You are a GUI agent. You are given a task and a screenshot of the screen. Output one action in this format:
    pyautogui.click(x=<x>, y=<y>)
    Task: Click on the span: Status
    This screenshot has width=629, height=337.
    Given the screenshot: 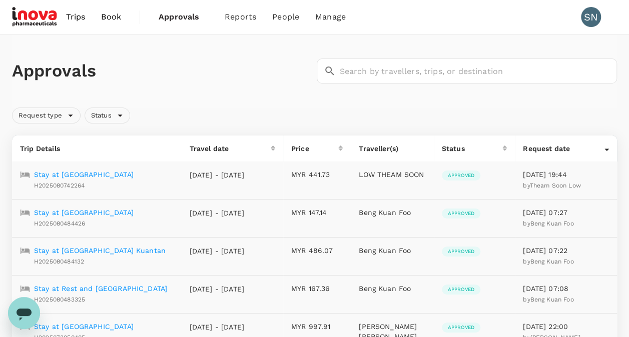 What is the action you would take?
    pyautogui.click(x=101, y=116)
    